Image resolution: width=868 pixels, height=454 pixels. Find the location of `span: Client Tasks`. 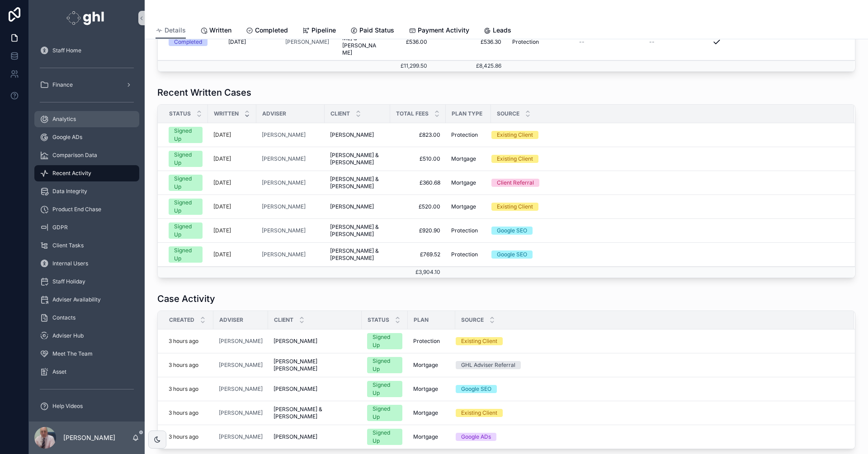

span: Client Tasks is located at coordinates (68, 245).